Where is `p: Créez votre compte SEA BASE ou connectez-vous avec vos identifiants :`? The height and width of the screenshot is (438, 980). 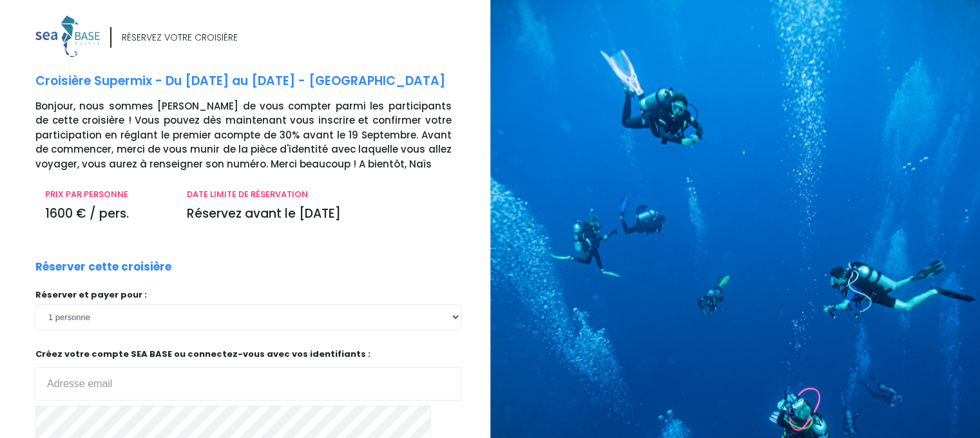 p: Créez votre compte SEA BASE ou connectez-vous avec vos identifiants : is located at coordinates (248, 374).